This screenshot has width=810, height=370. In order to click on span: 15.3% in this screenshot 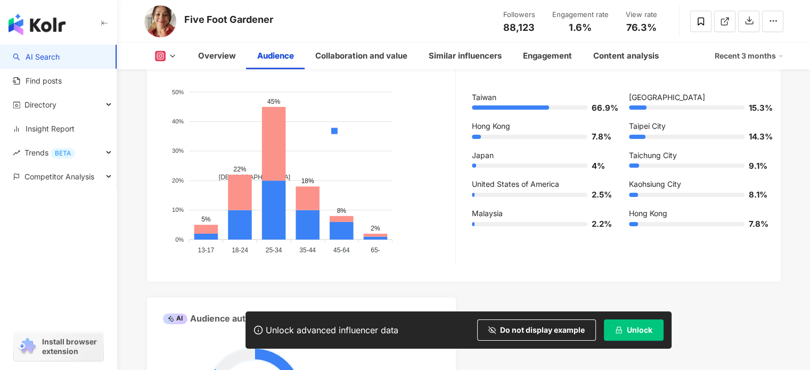, I will do `click(757, 108)`.